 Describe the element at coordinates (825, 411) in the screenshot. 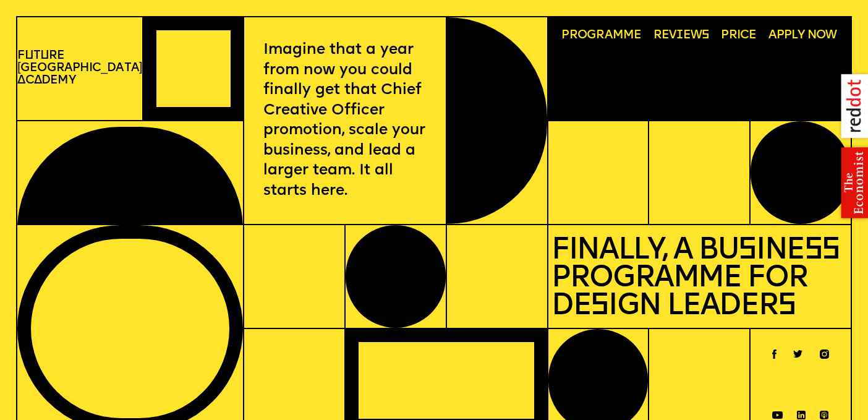

I see `a: Spotify` at that location.